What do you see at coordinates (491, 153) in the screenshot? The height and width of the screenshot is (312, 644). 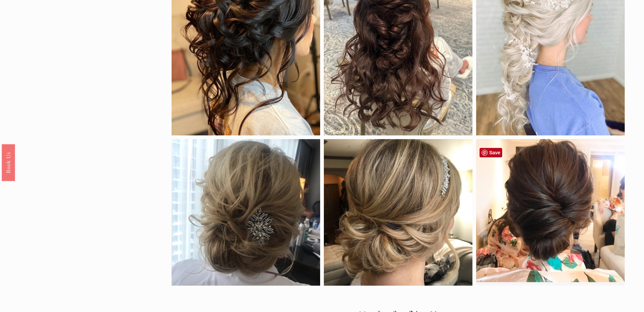 I see `a: Pin it!` at bounding box center [491, 153].